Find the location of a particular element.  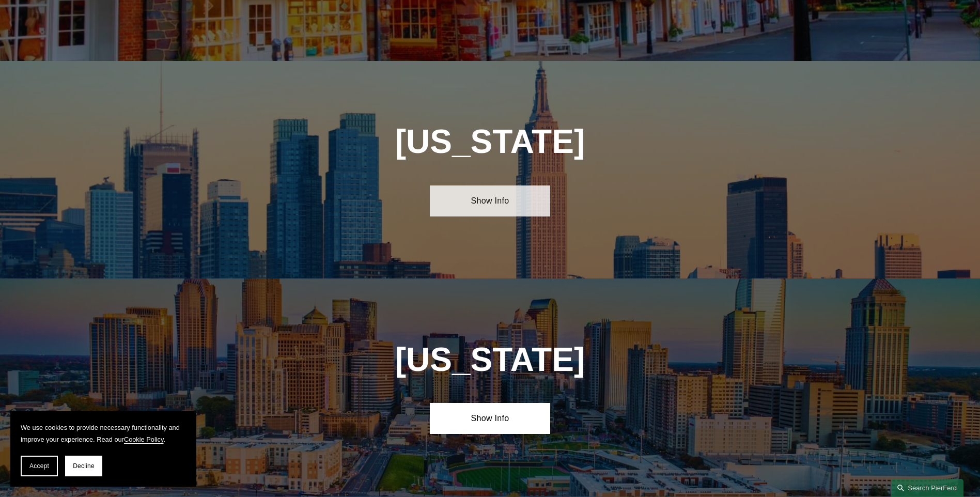

span: Accept is located at coordinates (39, 466).